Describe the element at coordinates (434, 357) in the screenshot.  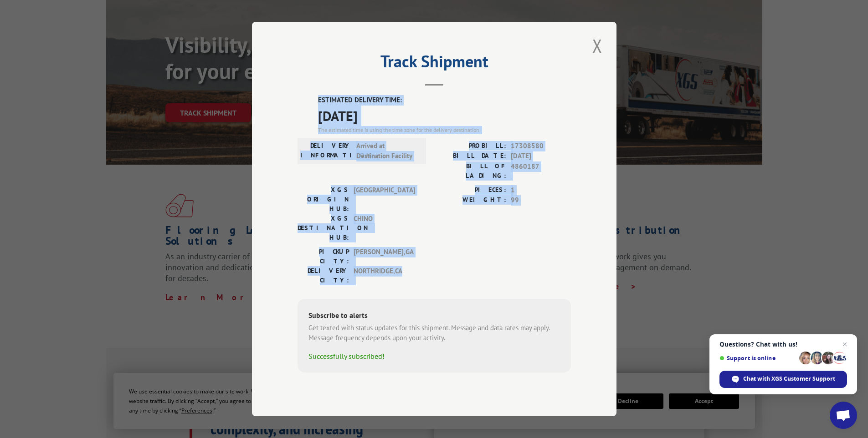
I see `div: Successfully subscribed!` at that location.